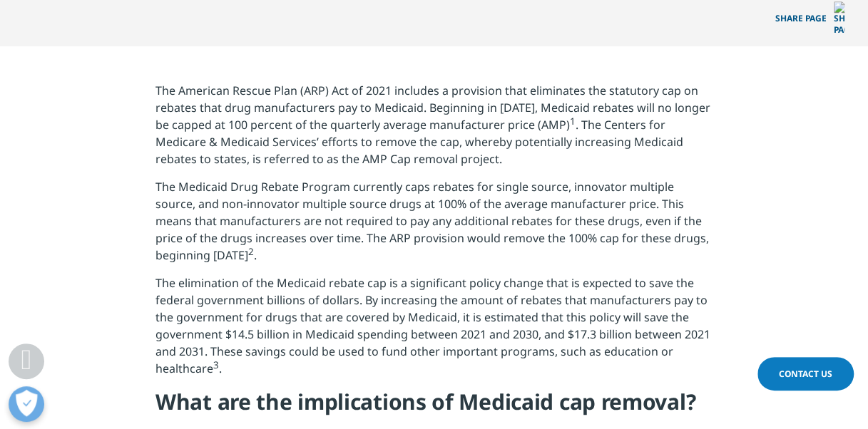 This screenshot has height=429, width=868. What do you see at coordinates (805, 374) in the screenshot?
I see `span: Contact Us` at bounding box center [805, 374].